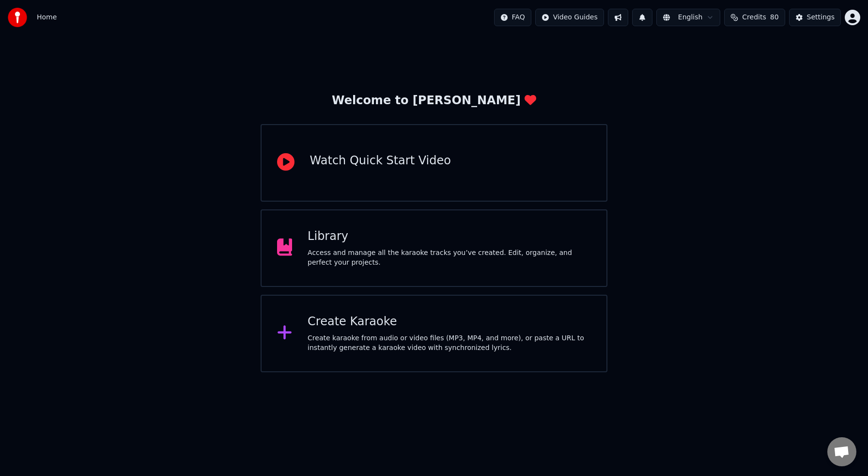 This screenshot has height=476, width=868. Describe the element at coordinates (820, 18) in the screenshot. I see `div: Settings` at that location.